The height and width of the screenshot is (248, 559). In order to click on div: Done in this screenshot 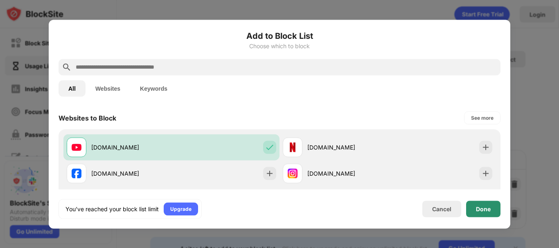, I will do `click(483, 209)`.